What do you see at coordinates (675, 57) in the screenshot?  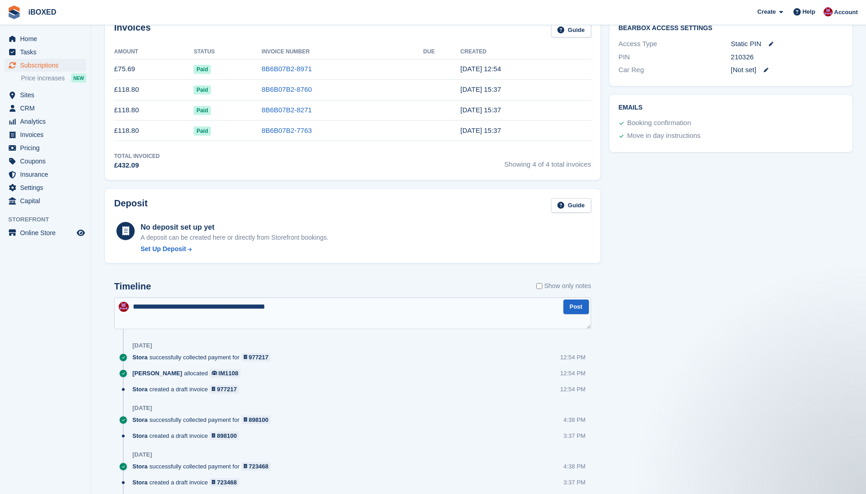 I see `div: PIN` at bounding box center [675, 57].